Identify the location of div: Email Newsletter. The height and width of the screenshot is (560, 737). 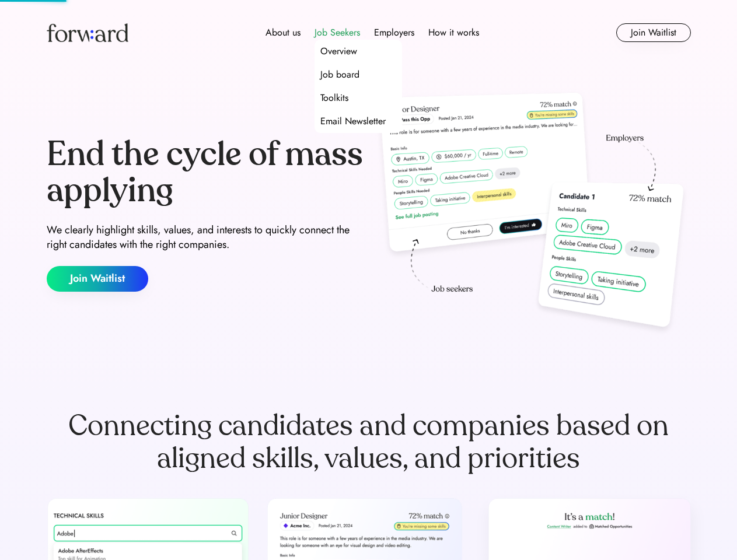
(353, 122).